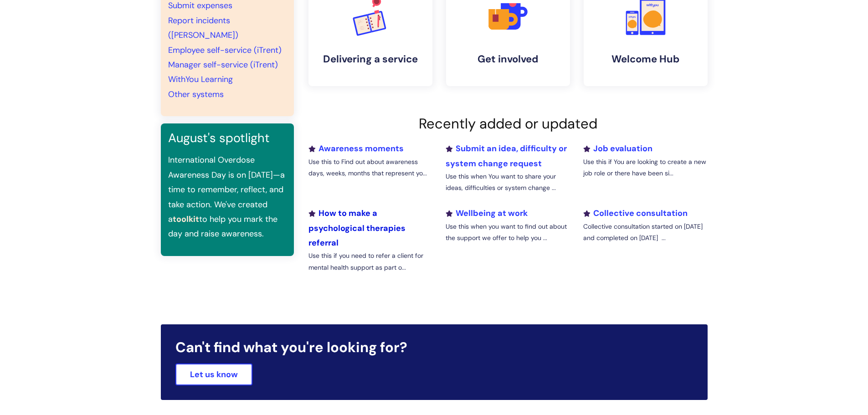  Describe the element at coordinates (223, 65) in the screenshot. I see `a: Manager self-service (iTrent)` at that location.